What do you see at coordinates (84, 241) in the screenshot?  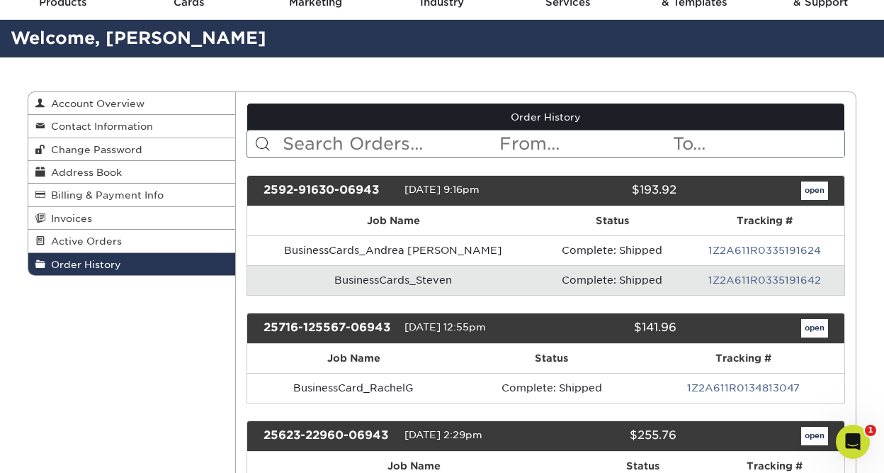 I see `span: Active Orders` at bounding box center [84, 241].